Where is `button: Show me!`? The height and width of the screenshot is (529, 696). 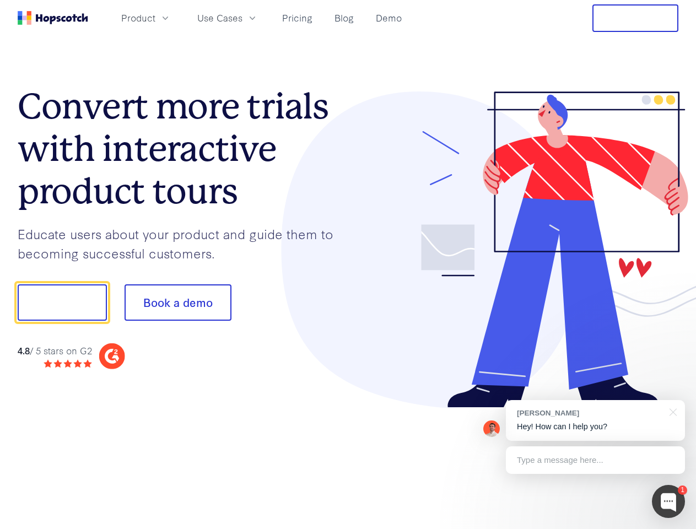 button: Show me! is located at coordinates (62, 302).